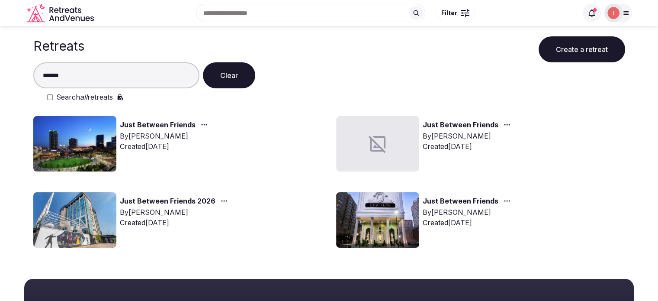 This screenshot has height=301, width=658. I want to click on button: Clear, so click(229, 75).